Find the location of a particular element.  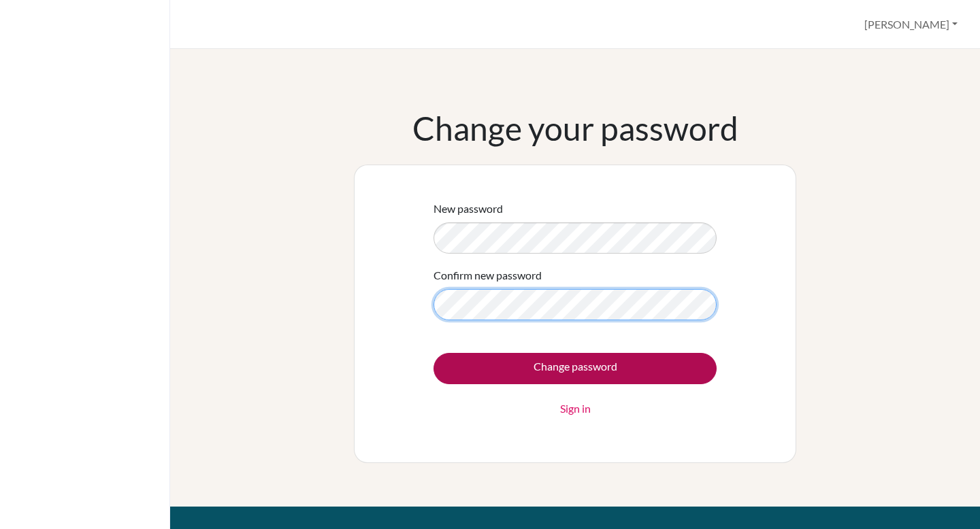

h1: Change your password is located at coordinates (575, 128).